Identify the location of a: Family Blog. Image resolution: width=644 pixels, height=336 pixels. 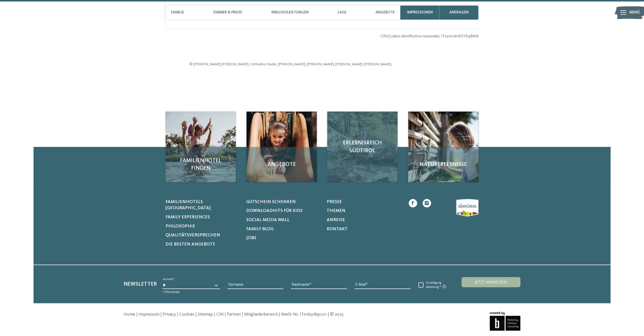
(283, 229).